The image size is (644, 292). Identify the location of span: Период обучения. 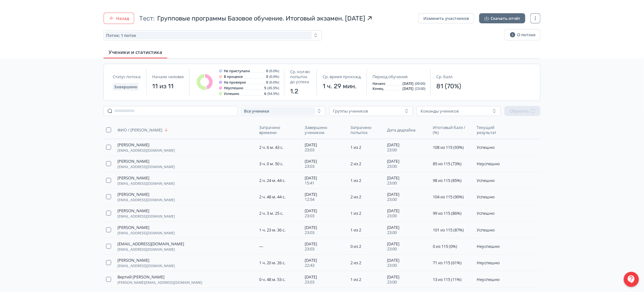
(390, 77).